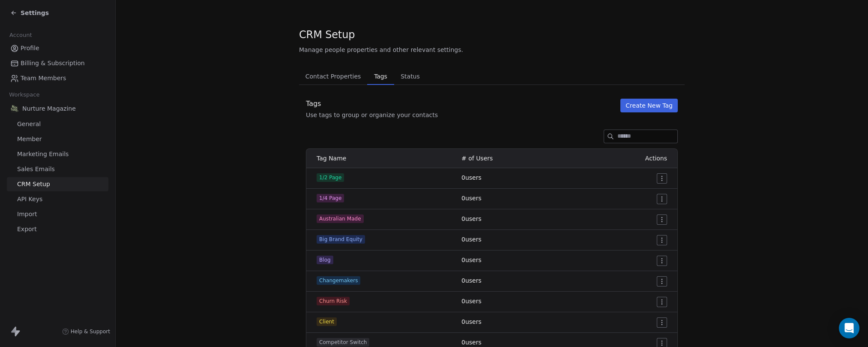 This screenshot has height=347, width=868. What do you see at coordinates (340, 239) in the screenshot?
I see `span: Big Brand Equity` at bounding box center [340, 239].